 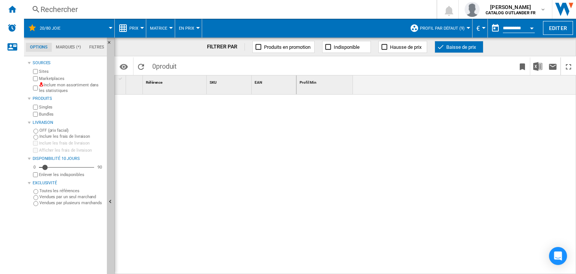 I want to click on div: Produits, so click(x=68, y=99).